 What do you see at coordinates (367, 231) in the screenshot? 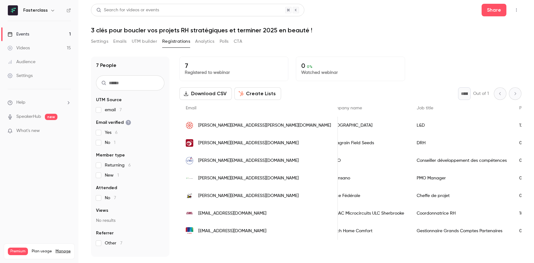
I see `div: Bosch Home Comfort` at bounding box center [367, 231].